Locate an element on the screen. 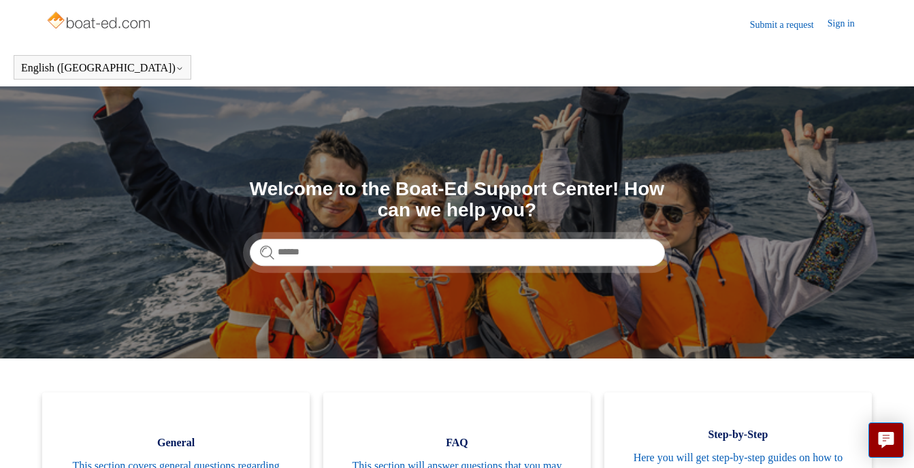 Image resolution: width=914 pixels, height=468 pixels. span: General is located at coordinates (176, 443).